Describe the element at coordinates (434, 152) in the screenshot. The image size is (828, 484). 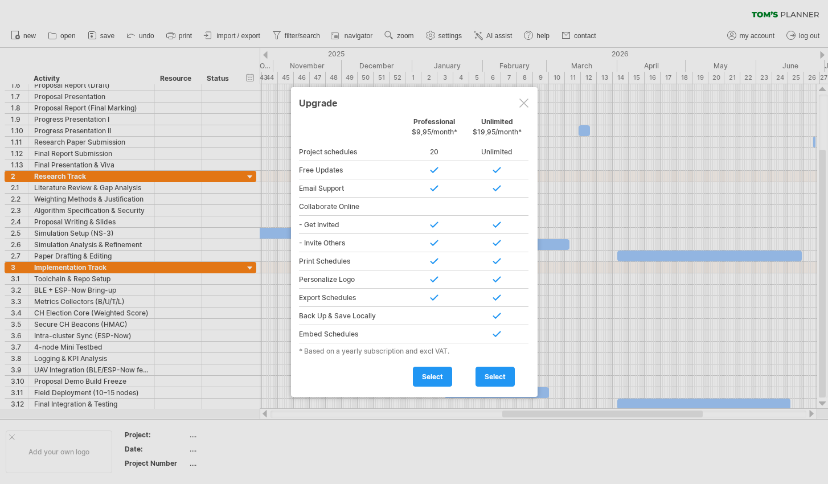
I see `div: 20` at that location.